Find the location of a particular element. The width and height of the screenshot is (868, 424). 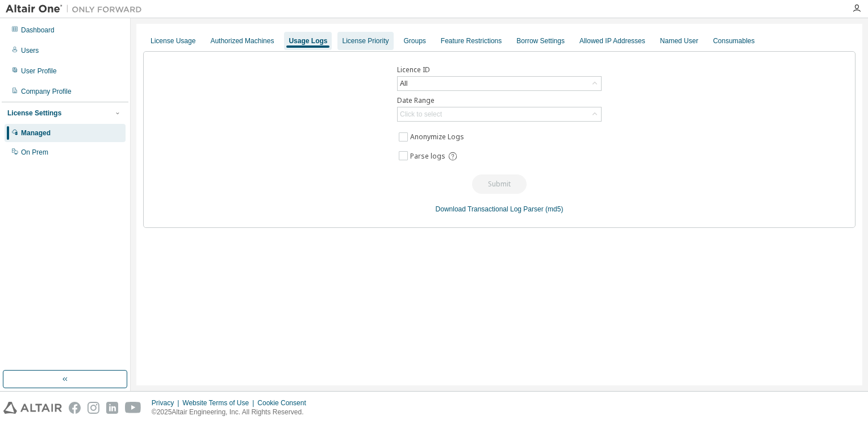

div: Named User is located at coordinates (679, 41).